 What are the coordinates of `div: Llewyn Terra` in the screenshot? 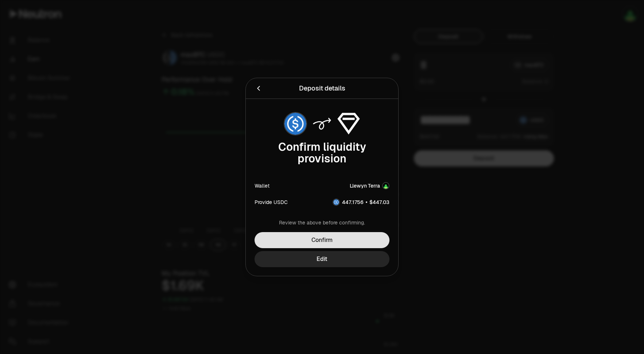 It's located at (365, 186).